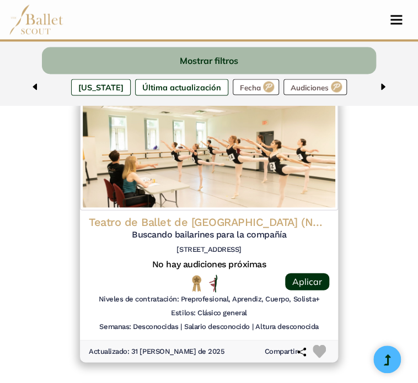 This screenshot has width=418, height=383. What do you see at coordinates (209, 60) in the screenshot?
I see `font: Mostrar filtros` at bounding box center [209, 60].